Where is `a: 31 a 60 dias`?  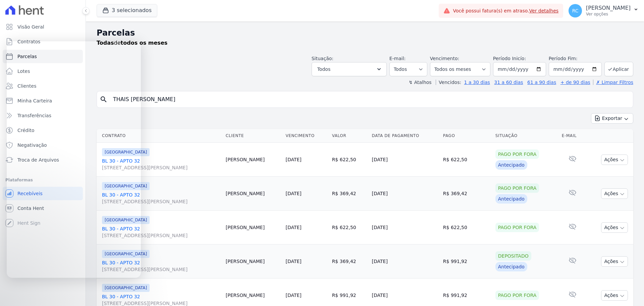 a: 31 a 60 dias is located at coordinates (508, 82).